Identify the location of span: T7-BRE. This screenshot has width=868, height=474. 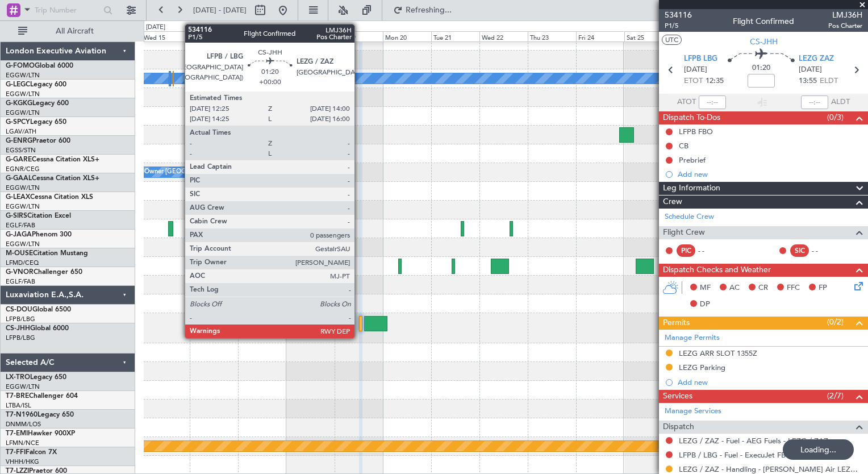
(17, 396).